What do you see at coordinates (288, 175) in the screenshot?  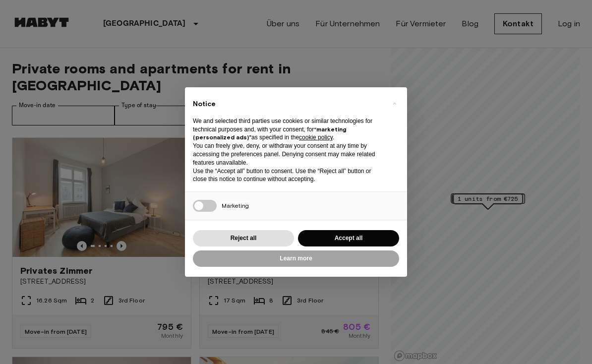 I see `p: Use the “Accept all” button to consent. Use the “Reject all” button or close this notice to conti...` at bounding box center [288, 175].